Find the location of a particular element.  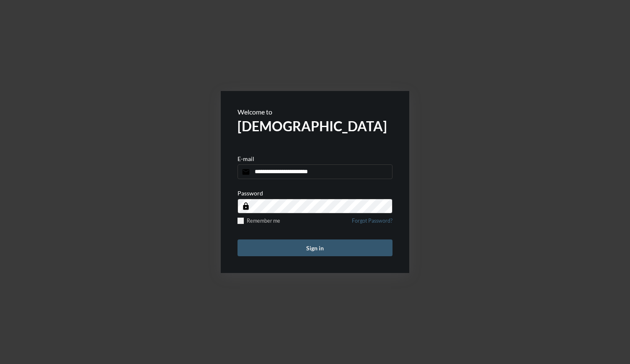

p: Password is located at coordinates (250, 193).